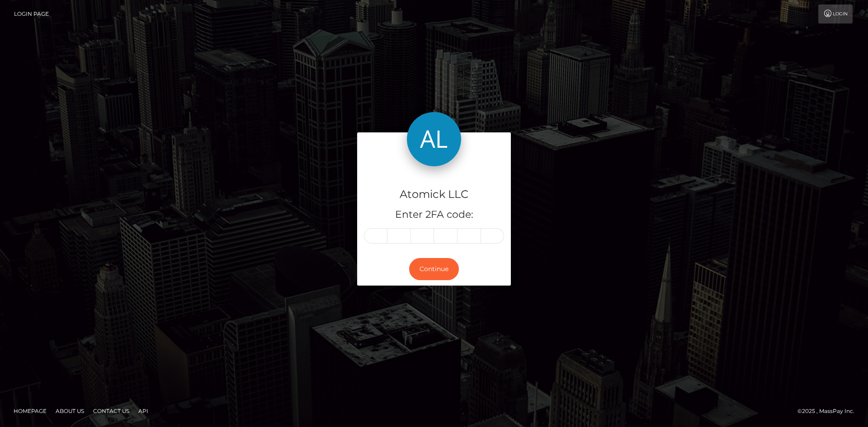 The width and height of the screenshot is (868, 427). Describe the element at coordinates (143, 411) in the screenshot. I see `a: API` at that location.